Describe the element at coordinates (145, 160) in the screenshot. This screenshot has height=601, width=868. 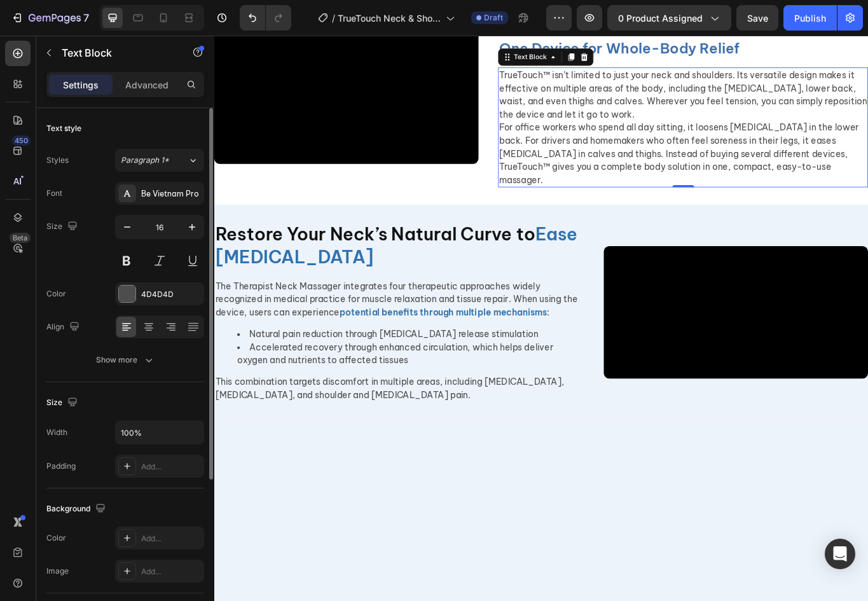
I see `span: Paragraph 1*` at that location.